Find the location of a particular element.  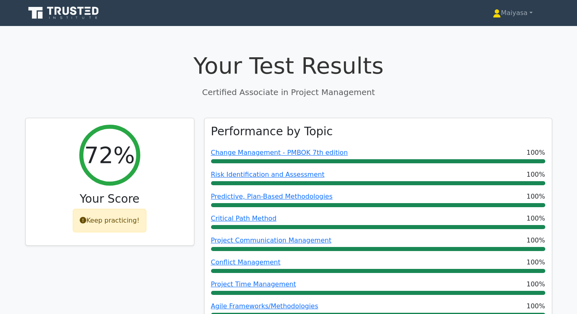

p: Certified Associate in Project Management is located at coordinates (289, 92).